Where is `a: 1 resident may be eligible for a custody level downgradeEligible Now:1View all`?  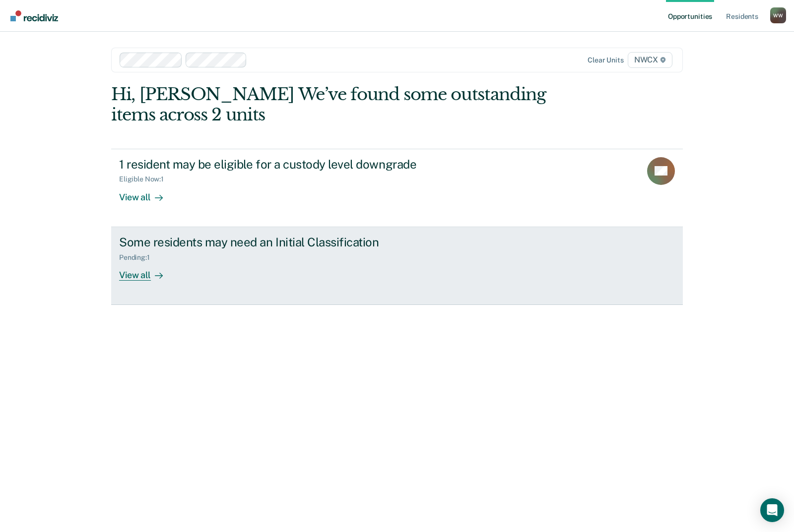
a: 1 resident may be eligible for a custody level downgradeEligible Now:1View all is located at coordinates (397, 188).